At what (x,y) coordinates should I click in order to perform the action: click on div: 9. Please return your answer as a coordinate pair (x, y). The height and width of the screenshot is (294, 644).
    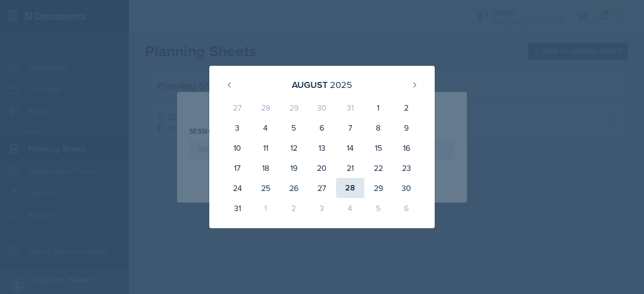
    Looking at the image, I should click on (406, 128).